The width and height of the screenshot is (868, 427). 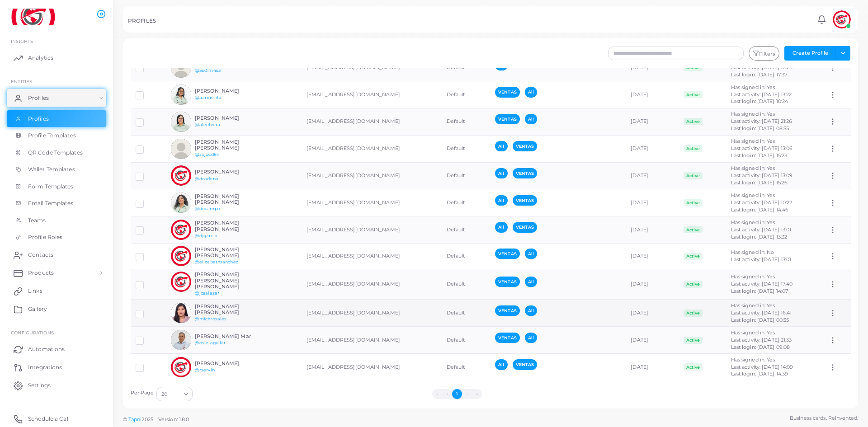 I want to click on a: @djgarcia, so click(x=206, y=235).